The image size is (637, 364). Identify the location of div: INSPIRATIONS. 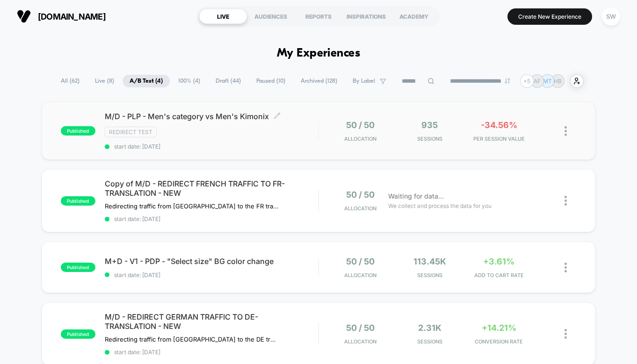
(366, 17).